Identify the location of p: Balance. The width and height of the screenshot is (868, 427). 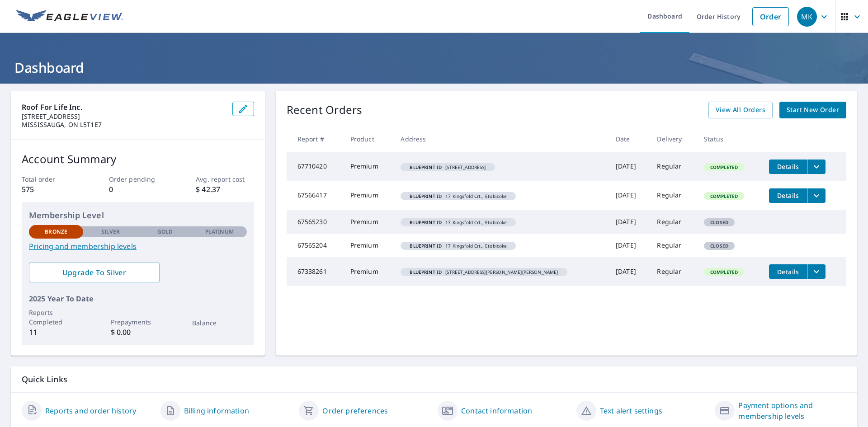
(219, 322).